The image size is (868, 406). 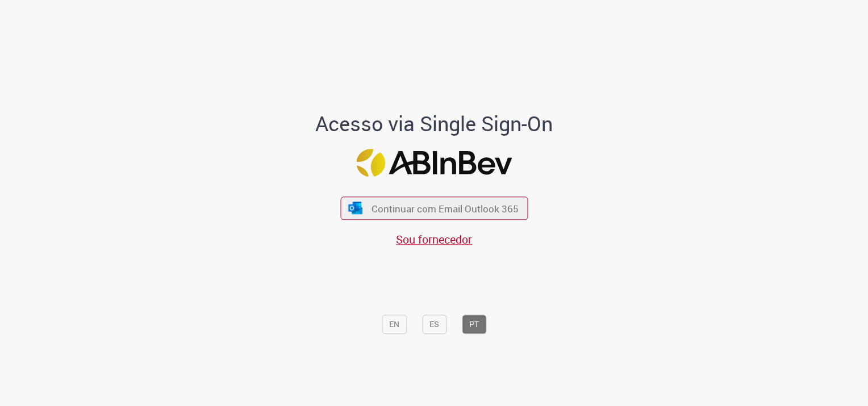 What do you see at coordinates (434, 325) in the screenshot?
I see `button: ES` at bounding box center [434, 325].